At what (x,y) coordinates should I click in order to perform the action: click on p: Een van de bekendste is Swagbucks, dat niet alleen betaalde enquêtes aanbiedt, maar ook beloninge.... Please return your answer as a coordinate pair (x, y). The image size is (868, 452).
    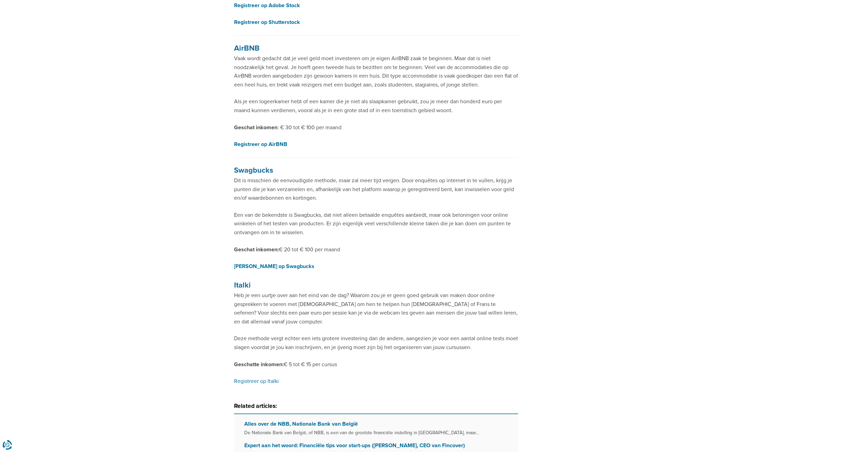
    Looking at the image, I should click on (376, 224).